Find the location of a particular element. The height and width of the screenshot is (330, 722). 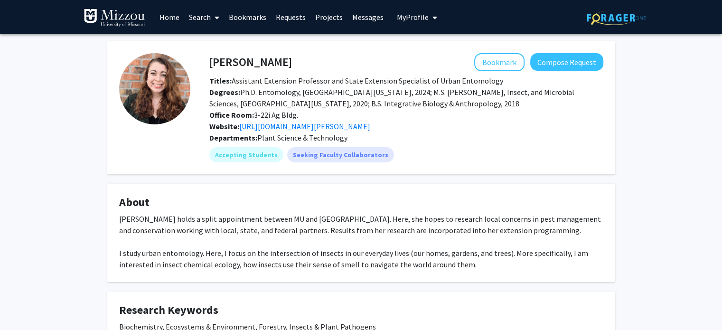

b: Departments: is located at coordinates (233, 138).